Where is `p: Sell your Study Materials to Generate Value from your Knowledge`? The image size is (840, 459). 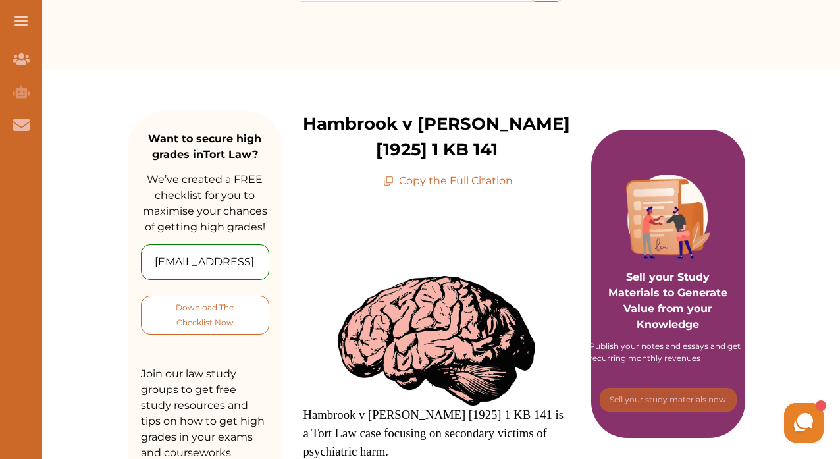
p: Sell your Study Materials to Generate Value from your Knowledge is located at coordinates (668, 282).